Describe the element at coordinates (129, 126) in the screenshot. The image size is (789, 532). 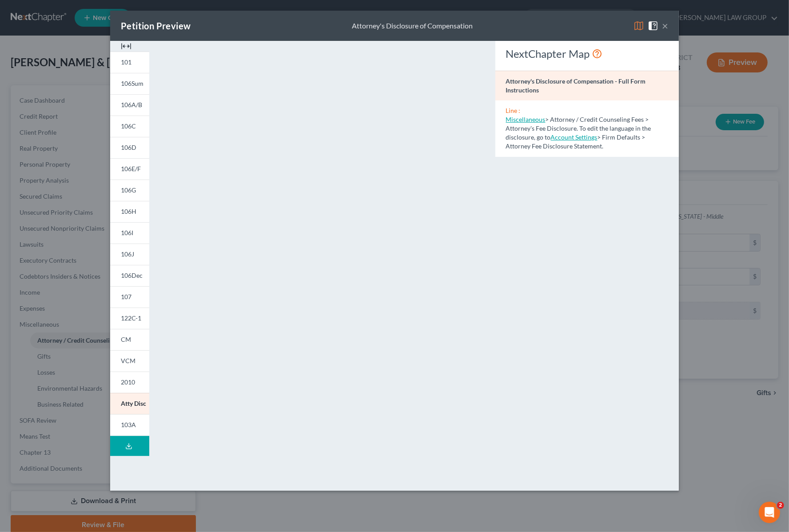
I see `span: 106C` at that location.